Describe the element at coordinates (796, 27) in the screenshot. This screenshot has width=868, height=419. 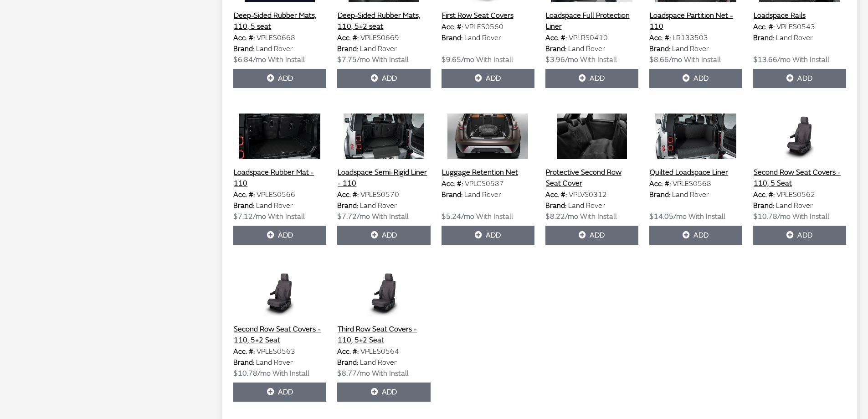
I see `span: VPLES0543` at that location.